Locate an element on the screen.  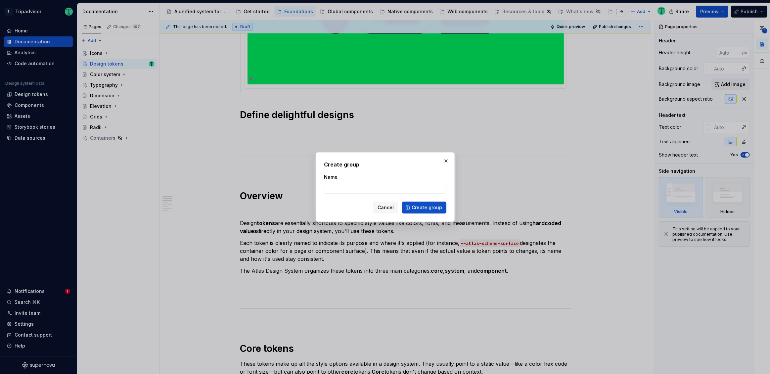
h2: Create group is located at coordinates (385, 164).